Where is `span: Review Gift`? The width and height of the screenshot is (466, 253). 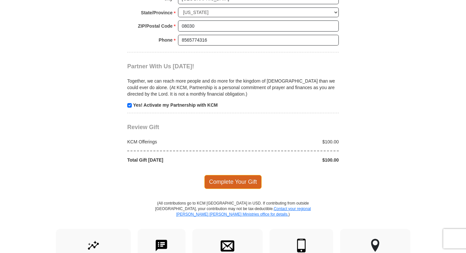
span: Review Gift is located at coordinates (143, 127).